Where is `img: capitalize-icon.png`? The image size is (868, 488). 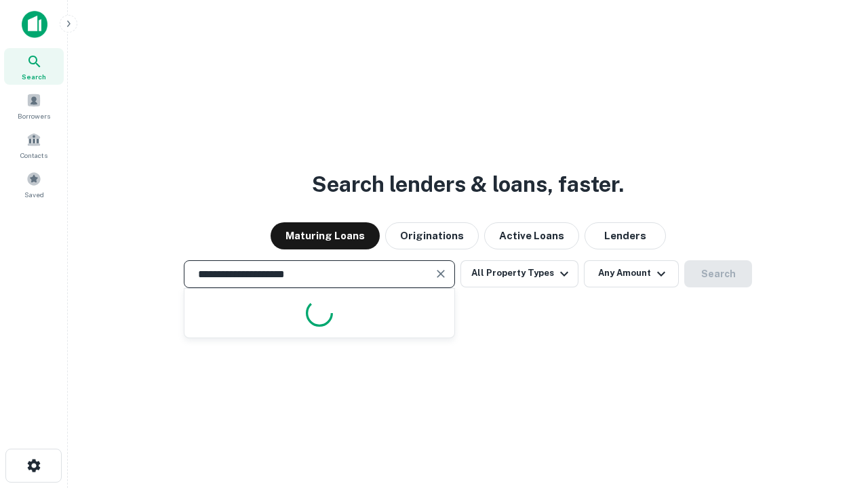 img: capitalize-icon.png is located at coordinates (35, 24).